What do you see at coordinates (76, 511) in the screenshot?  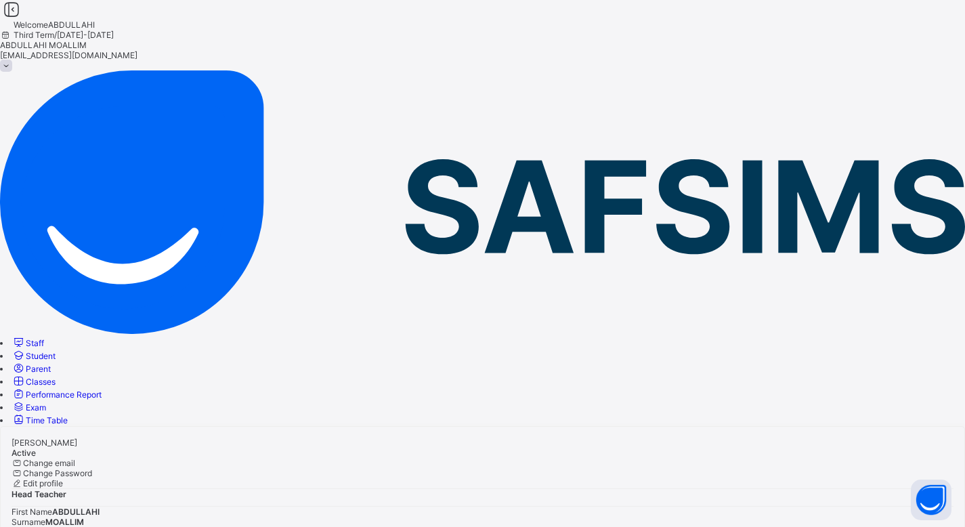 I see `span: ABDULLAHI` at bounding box center [76, 511].